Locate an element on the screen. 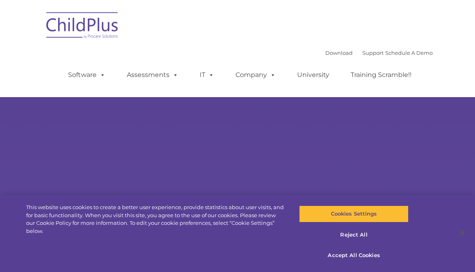 The width and height of the screenshot is (475, 272). img: ChildPlus by Procare Solutions is located at coordinates (83, 27).